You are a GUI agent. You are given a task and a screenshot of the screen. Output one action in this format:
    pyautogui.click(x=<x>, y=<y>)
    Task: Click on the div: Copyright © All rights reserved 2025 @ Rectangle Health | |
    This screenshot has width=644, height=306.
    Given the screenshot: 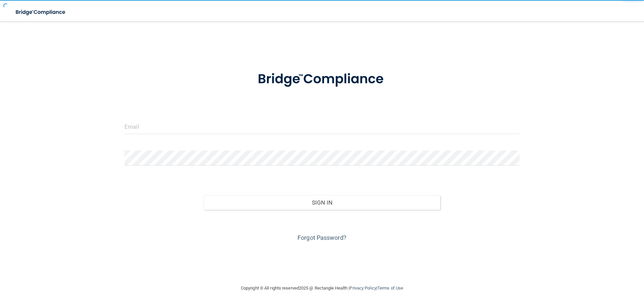 What is the action you would take?
    pyautogui.click(x=322, y=288)
    